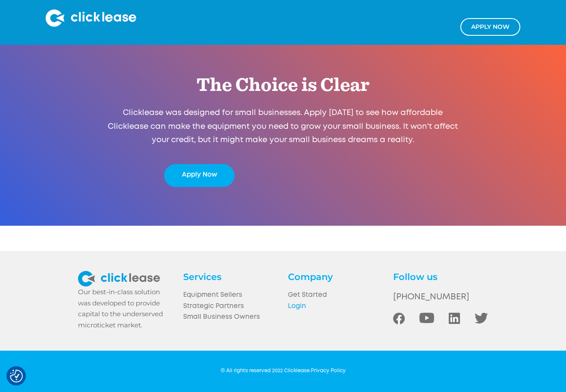 The height and width of the screenshot is (392, 566). I want to click on div: Our best-in-class solution was developed to provide capital to the underserved microticket market., so click(125, 309).